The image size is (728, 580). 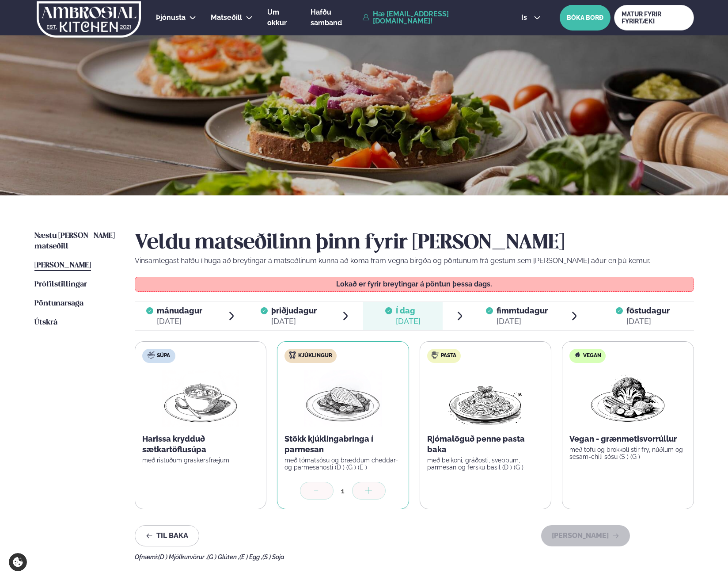 I want to click on button: is, so click(x=531, y=18).